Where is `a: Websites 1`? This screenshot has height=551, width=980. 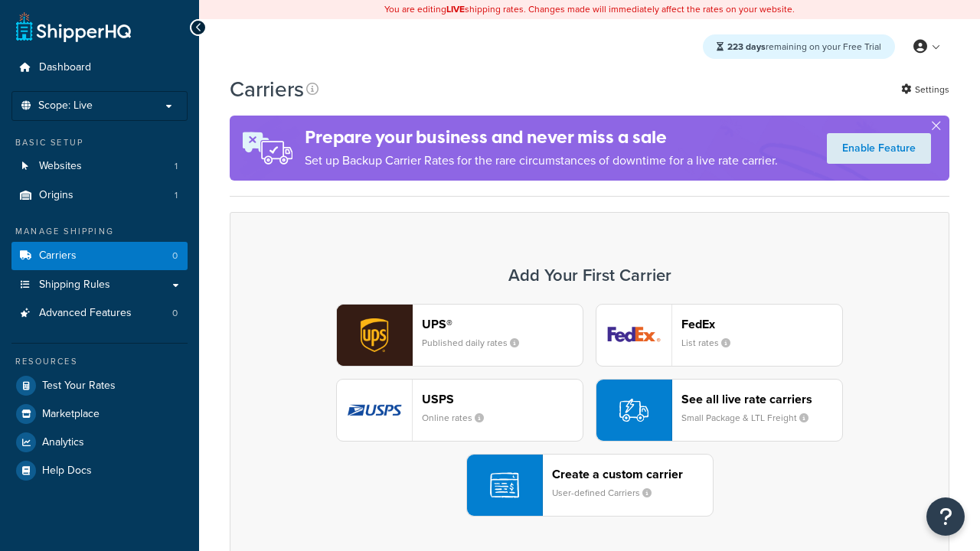 a: Websites 1 is located at coordinates (100, 166).